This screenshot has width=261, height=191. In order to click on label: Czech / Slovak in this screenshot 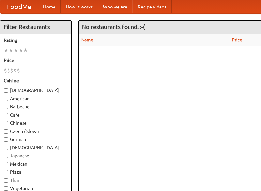, I will do `click(36, 131)`.